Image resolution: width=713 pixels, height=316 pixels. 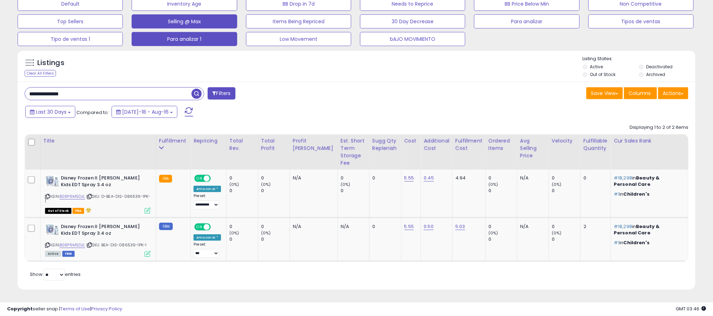 What do you see at coordinates (51, 112) in the screenshot?
I see `span: Last 30 Days` at bounding box center [51, 112].